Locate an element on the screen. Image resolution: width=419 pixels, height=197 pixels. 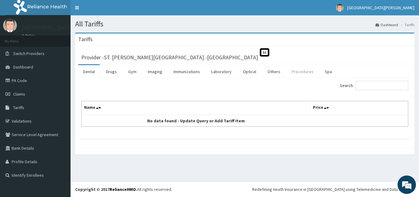
h1: All Tariffs is located at coordinates (245, 24).